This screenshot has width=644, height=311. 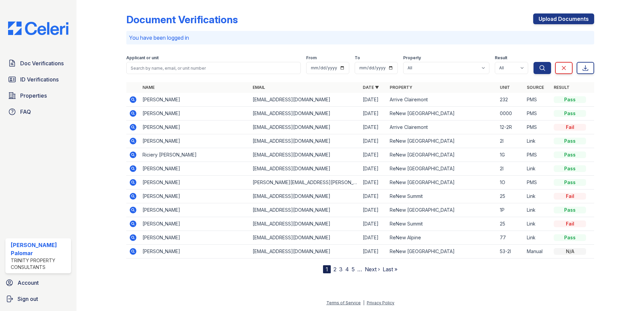 I want to click on td: 1G, so click(x=511, y=155).